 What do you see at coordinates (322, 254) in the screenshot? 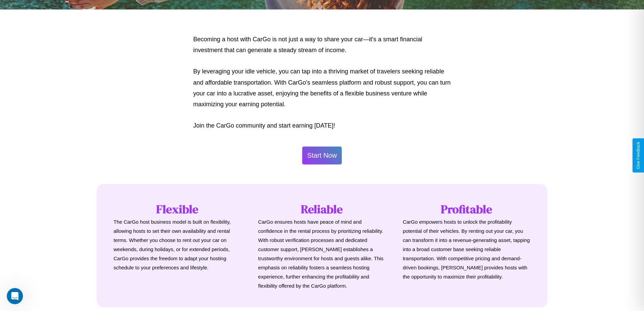
I see `p: CarGo ensures hosts have peace of mind and confidence in the rental process by prioritizing relia...` at bounding box center [322, 254].